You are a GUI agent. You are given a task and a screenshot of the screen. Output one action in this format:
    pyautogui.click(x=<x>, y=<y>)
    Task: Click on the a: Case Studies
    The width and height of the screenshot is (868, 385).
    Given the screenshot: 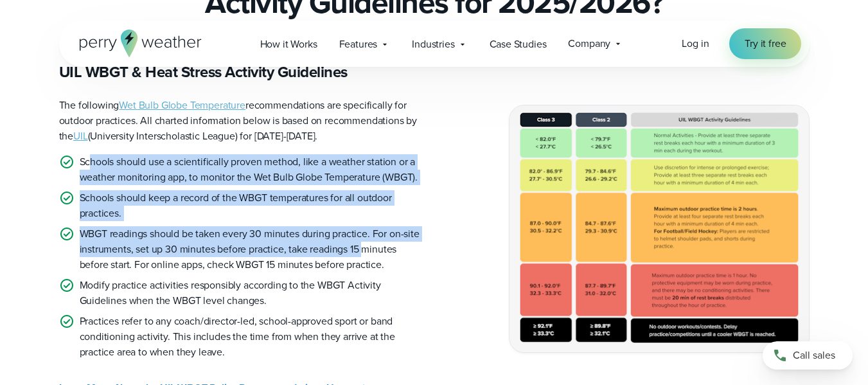 What is the action you would take?
    pyautogui.click(x=518, y=44)
    